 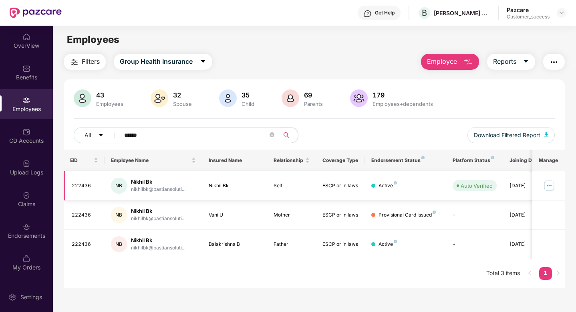 I want to click on div: Spouse, so click(x=182, y=104).